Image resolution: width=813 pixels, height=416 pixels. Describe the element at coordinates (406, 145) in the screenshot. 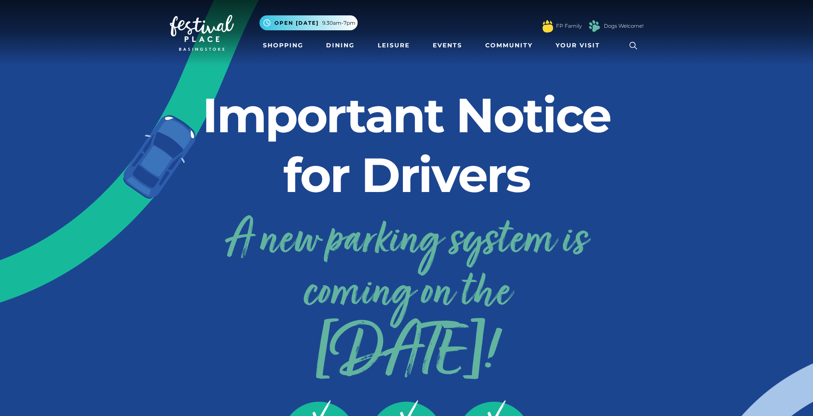

I see `h2: Important Notice for Drivers` at that location.